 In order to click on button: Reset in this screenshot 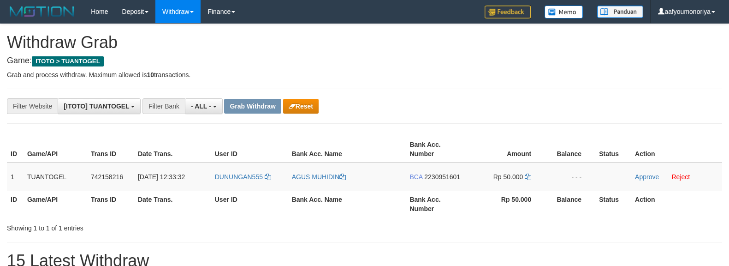, I will do `click(301, 106)`.